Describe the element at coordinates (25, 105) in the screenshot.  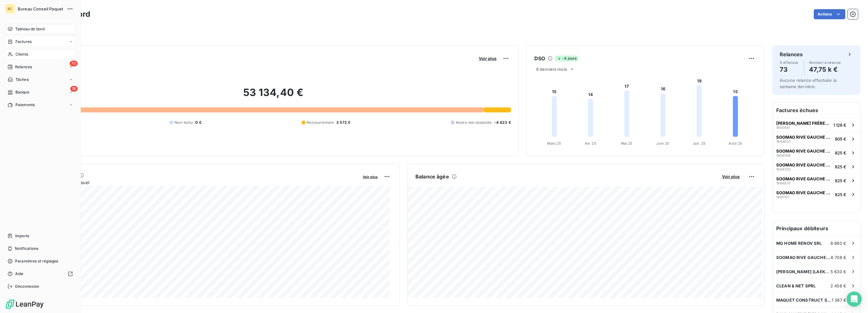
I see `span: Paiements` at that location.